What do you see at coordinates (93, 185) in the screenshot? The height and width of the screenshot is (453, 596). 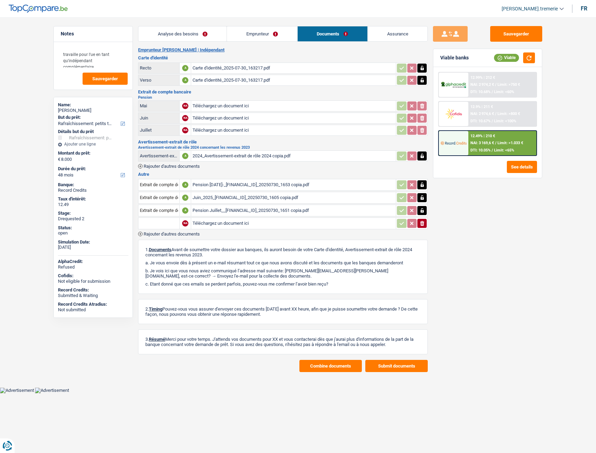 I see `div: Banque:` at bounding box center [93, 185].